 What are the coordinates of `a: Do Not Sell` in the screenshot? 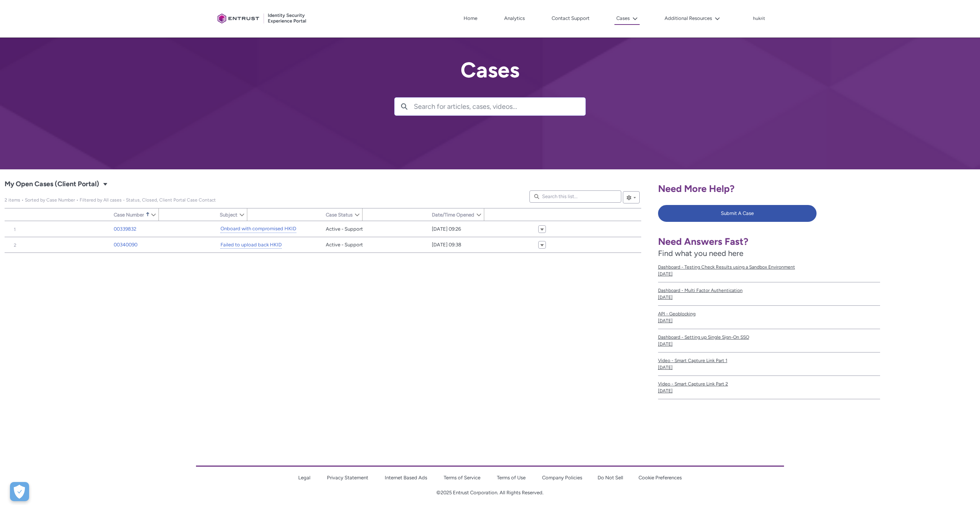 It's located at (610, 477).